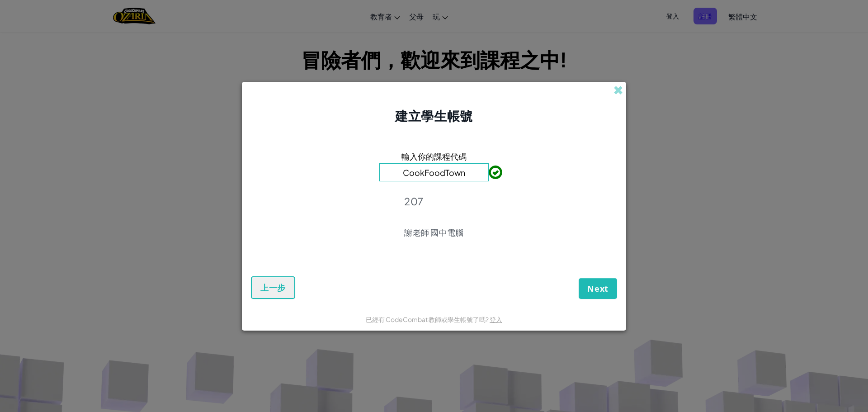  I want to click on a: 登入, so click(496, 320).